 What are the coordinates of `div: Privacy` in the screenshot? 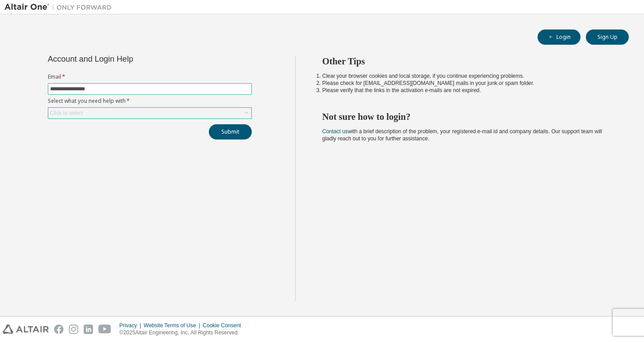 It's located at (132, 326).